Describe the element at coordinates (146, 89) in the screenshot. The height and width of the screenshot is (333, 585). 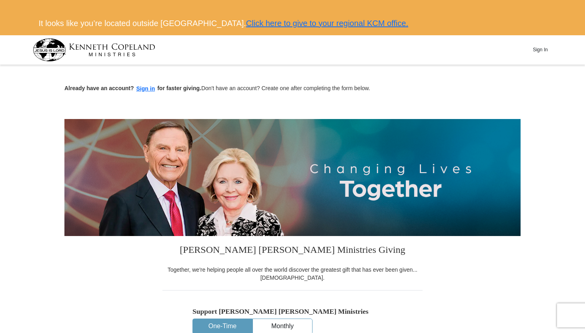
I see `button: Sign in` at that location.